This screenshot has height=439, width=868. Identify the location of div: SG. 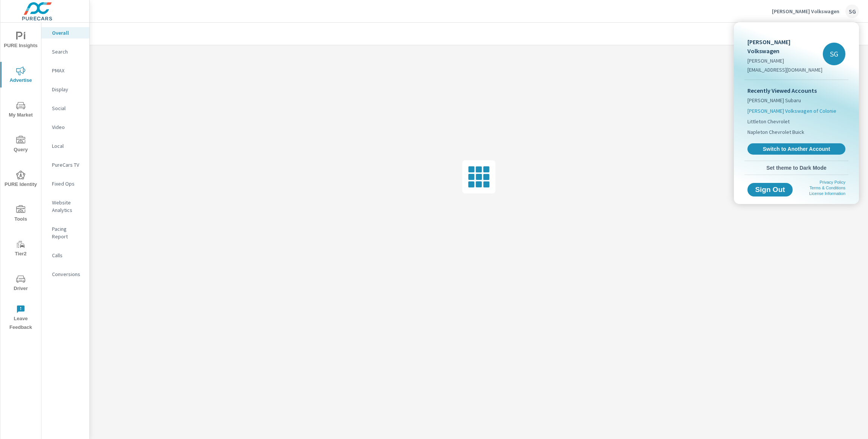
(834, 54).